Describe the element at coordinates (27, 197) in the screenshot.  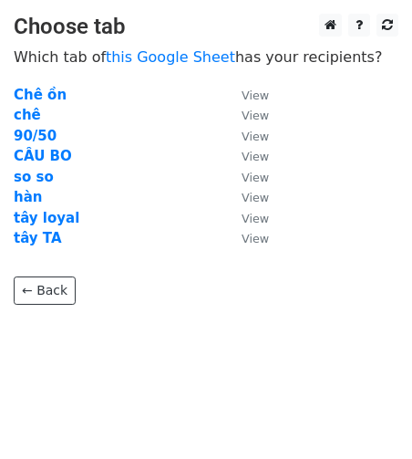
I see `strong: hàn` at that location.